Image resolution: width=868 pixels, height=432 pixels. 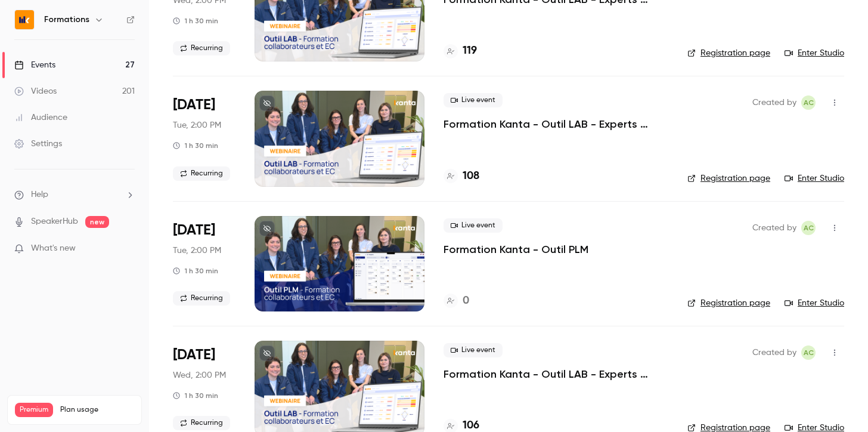 What do you see at coordinates (34, 410) in the screenshot?
I see `span: Premium` at bounding box center [34, 410].